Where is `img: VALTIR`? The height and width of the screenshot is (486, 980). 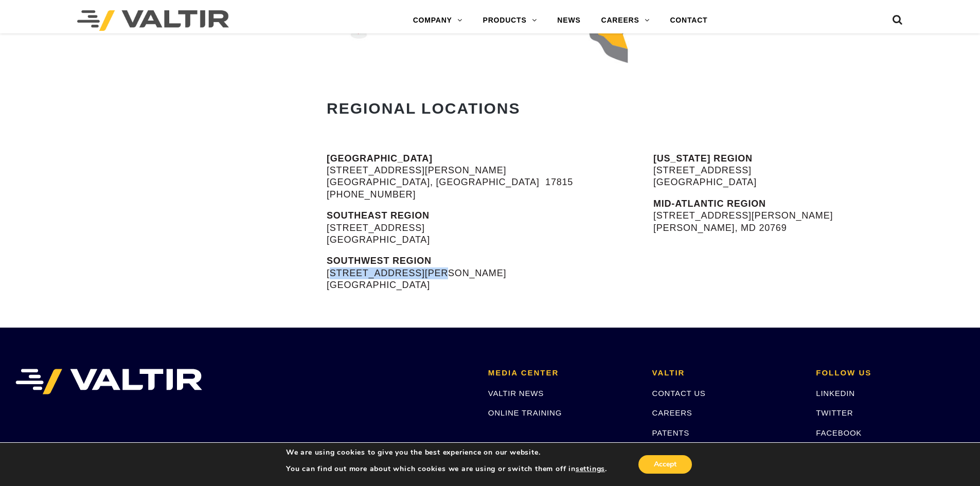
img: VALTIR is located at coordinates (109, 382).